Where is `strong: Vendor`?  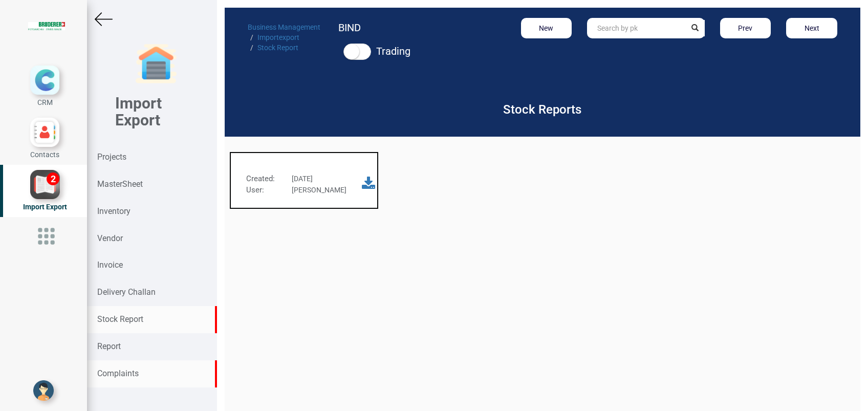 strong: Vendor is located at coordinates (110, 238).